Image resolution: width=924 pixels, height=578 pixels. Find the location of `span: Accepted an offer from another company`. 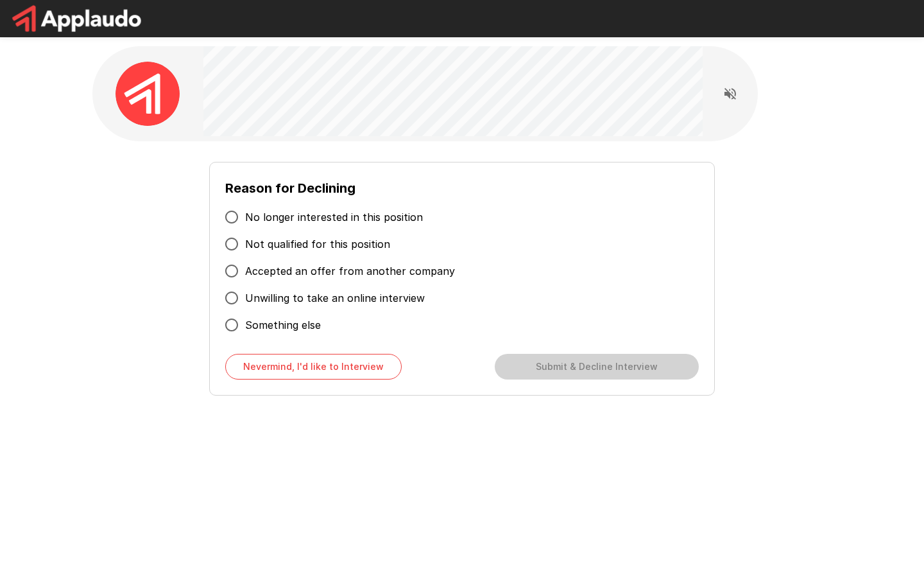

span: Accepted an offer from another company is located at coordinates (350, 271).